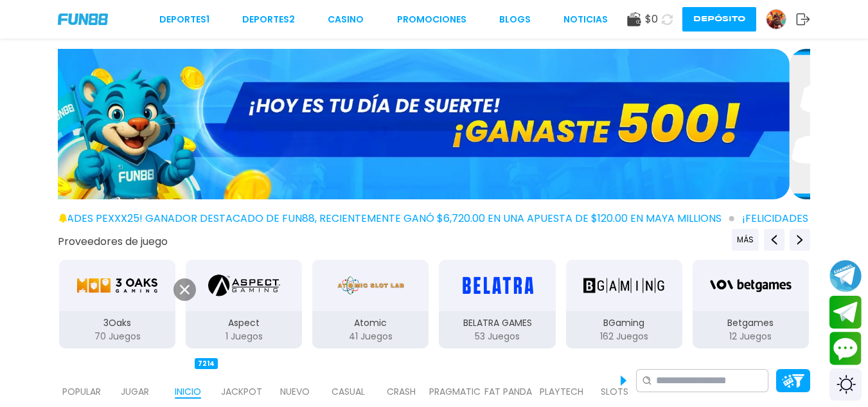  What do you see at coordinates (206, 363) in the screenshot?
I see `div: 7214` at bounding box center [206, 363].